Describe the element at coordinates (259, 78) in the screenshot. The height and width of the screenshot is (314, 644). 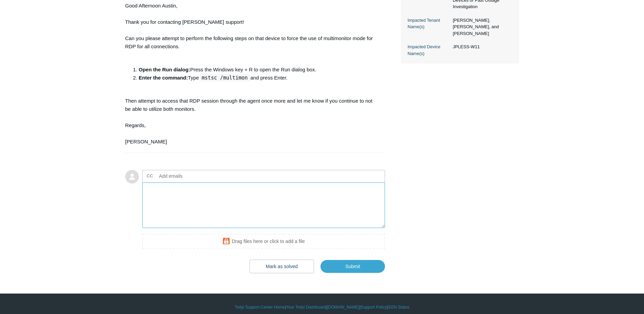
I see `li: Type and press Enter.` at that location.